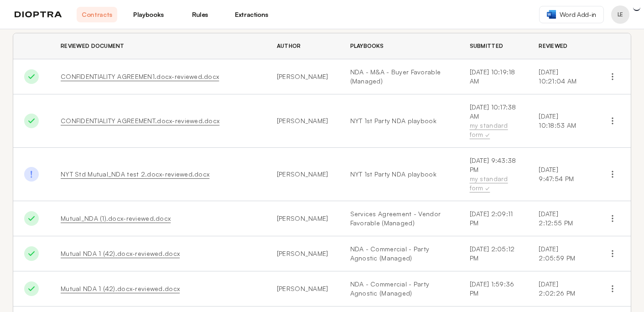 Image resolution: width=644 pixels, height=312 pixels. What do you see at coordinates (115, 218) in the screenshot?
I see `a: Mutual_NDA (1).docx-reviewed.docx` at bounding box center [115, 218].